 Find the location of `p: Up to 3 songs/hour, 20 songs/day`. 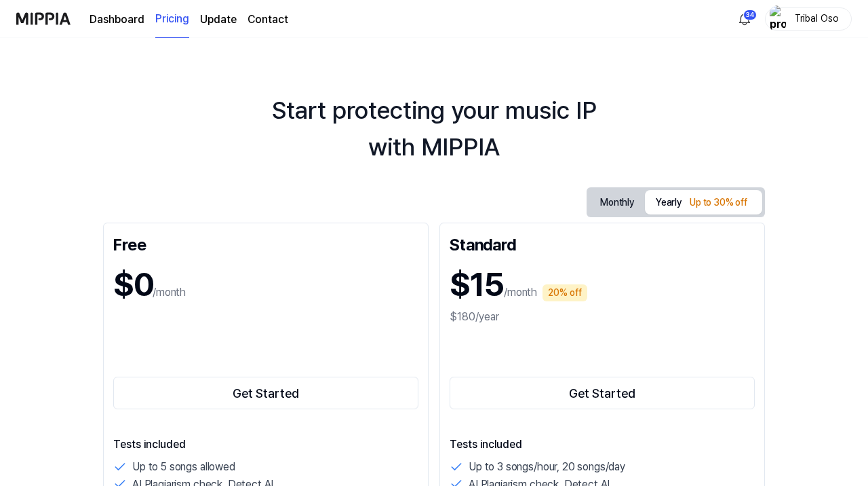

p: Up to 3 songs/hour, 20 songs/day is located at coordinates (546, 467).